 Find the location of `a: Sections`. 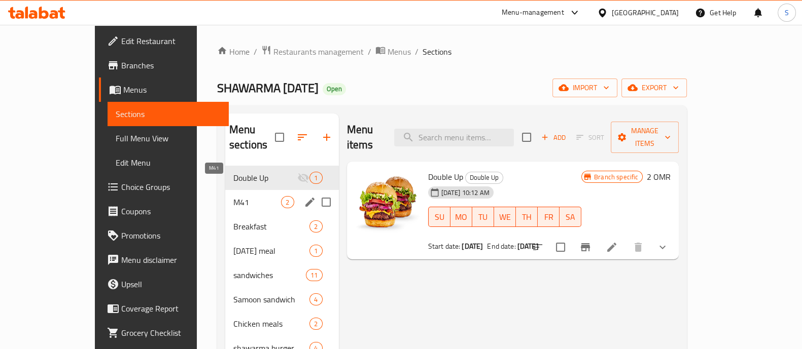

a: Sections is located at coordinates (168, 114).